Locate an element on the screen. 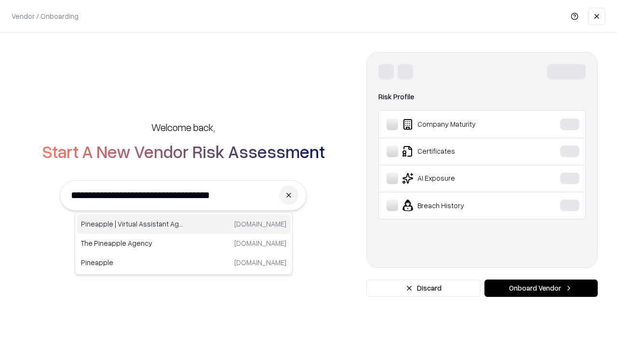 This screenshot has height=347, width=617. p: Pineapple | Virtual Assistant Agency is located at coordinates (132, 224).